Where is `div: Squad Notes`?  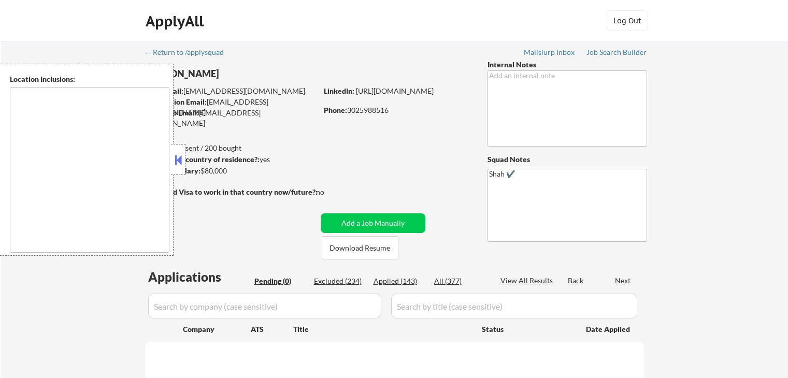 div: Squad Notes is located at coordinates (567, 159).